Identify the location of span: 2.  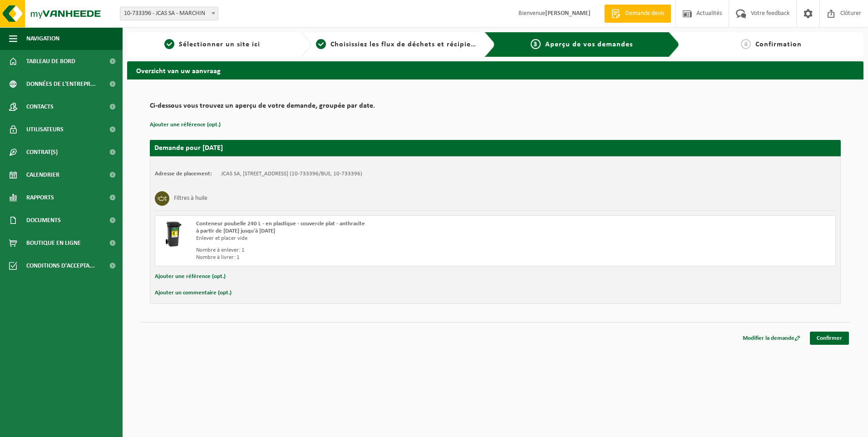
(321, 44).